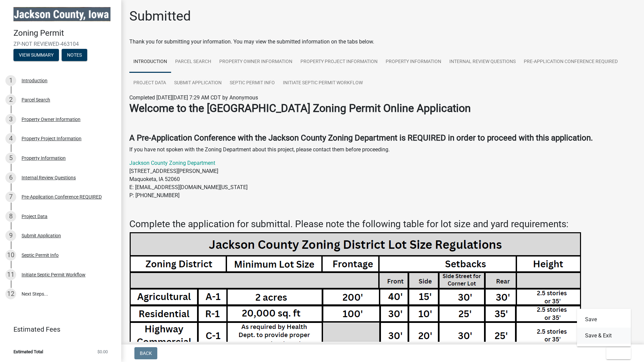 The width and height of the screenshot is (644, 362). Describe the element at coordinates (53, 275) in the screenshot. I see `div: Initiate Septic Permit Workflow` at that location.